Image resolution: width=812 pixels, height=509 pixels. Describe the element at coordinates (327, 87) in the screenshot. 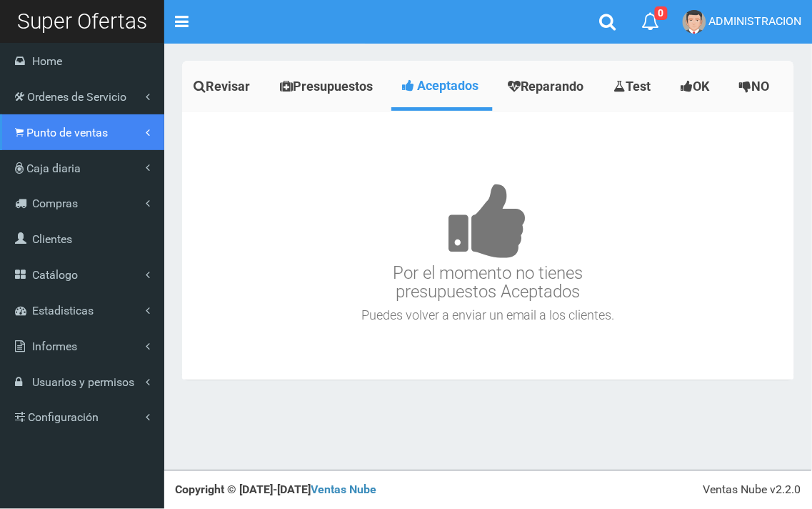

I see `a: Presupuestos` at that location.